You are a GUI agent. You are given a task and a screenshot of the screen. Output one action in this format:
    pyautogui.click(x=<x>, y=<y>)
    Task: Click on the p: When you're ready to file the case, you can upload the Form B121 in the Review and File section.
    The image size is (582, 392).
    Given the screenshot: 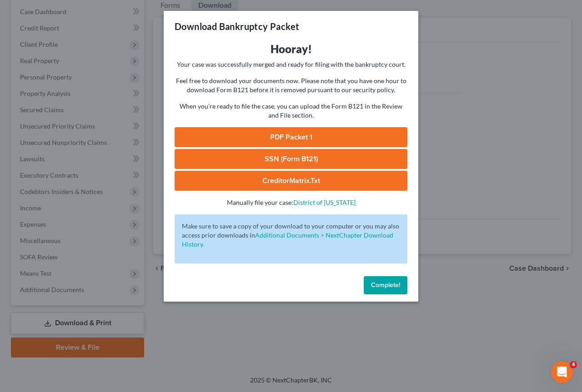 What is the action you would take?
    pyautogui.click(x=291, y=111)
    